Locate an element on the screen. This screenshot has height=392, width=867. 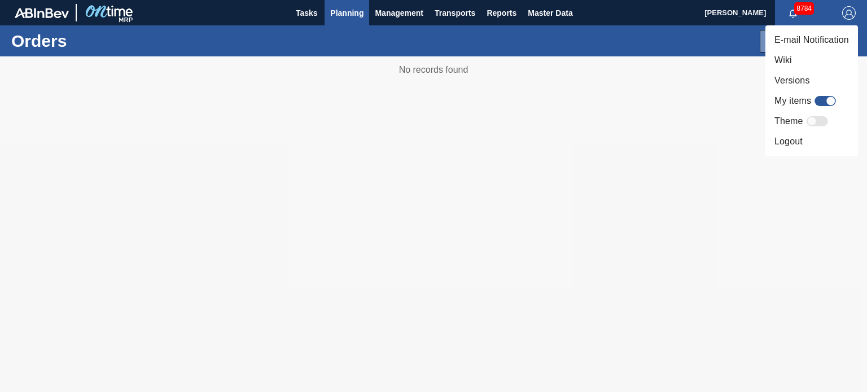
label: Theme is located at coordinates (788, 121).